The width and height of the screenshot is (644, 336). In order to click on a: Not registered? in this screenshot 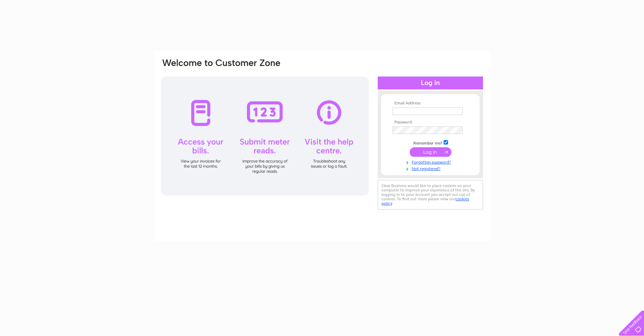, I will do `click(431, 168)`.